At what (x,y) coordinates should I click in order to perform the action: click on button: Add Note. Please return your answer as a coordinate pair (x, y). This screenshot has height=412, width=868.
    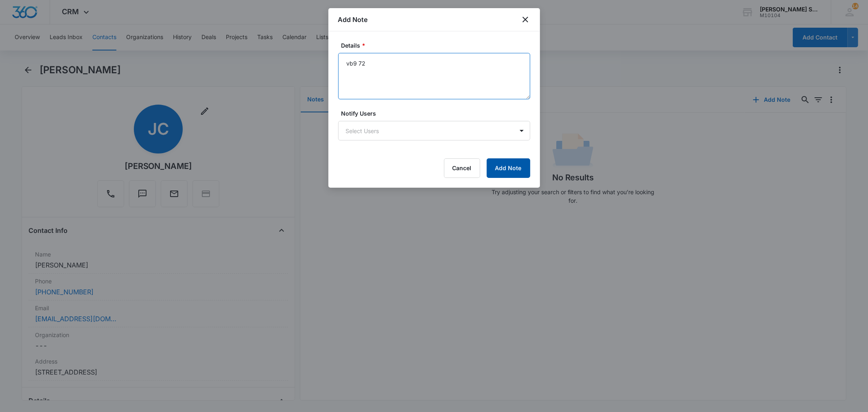
    Looking at the image, I should click on (508, 168).